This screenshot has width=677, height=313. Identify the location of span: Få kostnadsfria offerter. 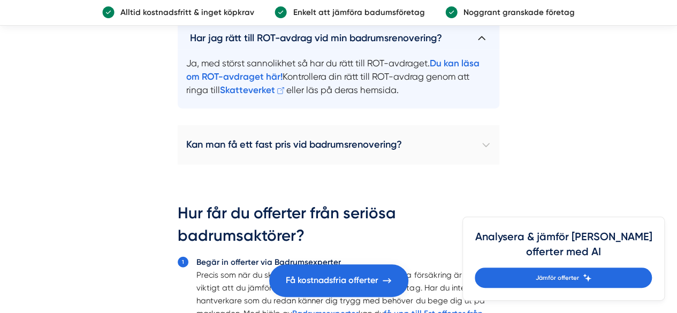
(332, 280).